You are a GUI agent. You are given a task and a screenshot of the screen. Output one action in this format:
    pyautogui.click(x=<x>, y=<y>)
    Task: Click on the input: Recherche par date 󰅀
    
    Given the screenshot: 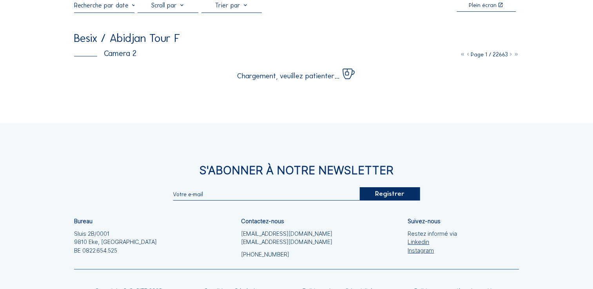 What is the action you would take?
    pyautogui.click(x=104, y=5)
    